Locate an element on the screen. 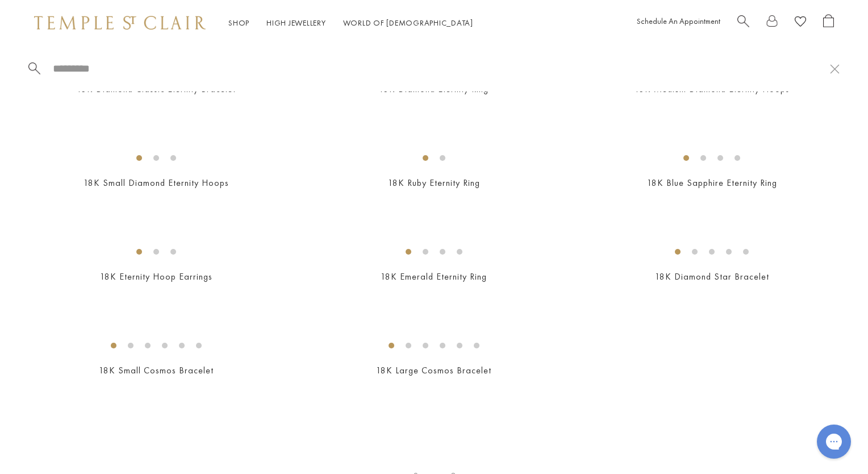  a: View Wishlist is located at coordinates (800, 23).